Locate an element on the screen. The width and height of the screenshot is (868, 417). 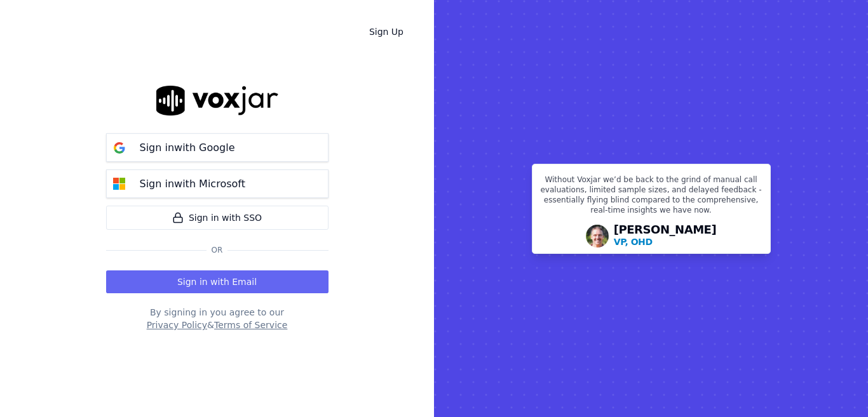
span: Or is located at coordinates (217, 250).